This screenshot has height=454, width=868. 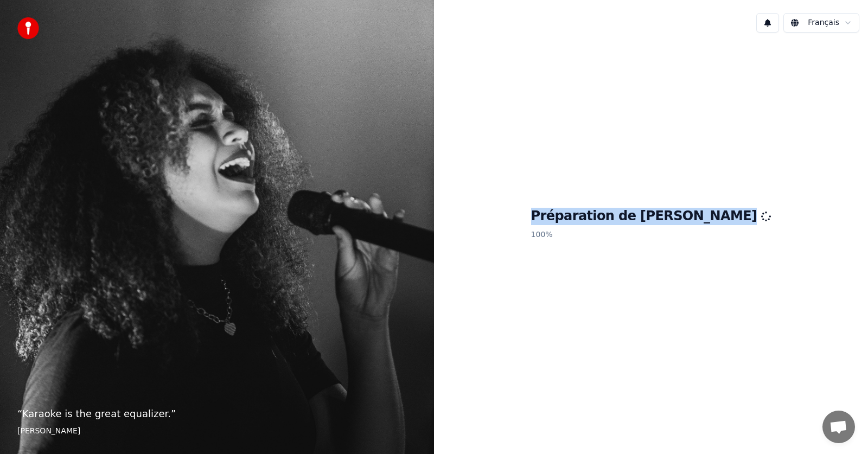 I want to click on p: “ Karaoke is the great equalizer. ”, so click(x=217, y=414).